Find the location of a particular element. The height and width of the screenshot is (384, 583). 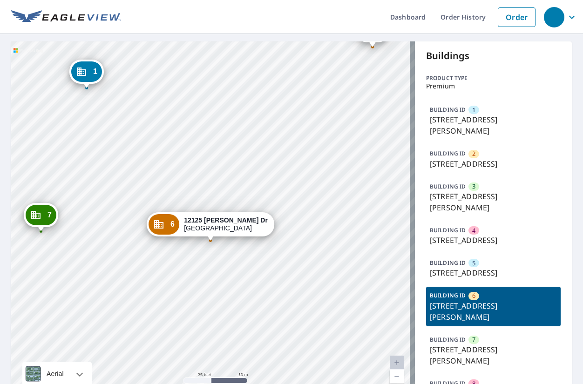

span: 4 is located at coordinates (474, 231).